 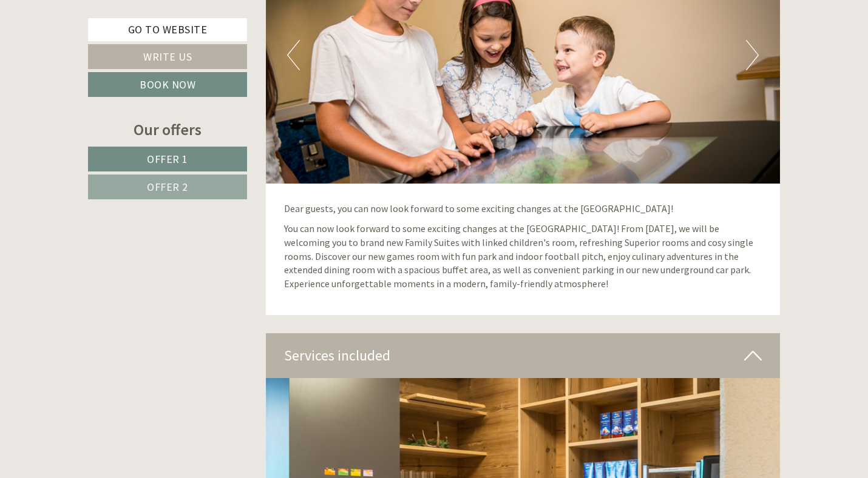 What do you see at coordinates (523, 356) in the screenshot?
I see `div: Services included` at bounding box center [523, 356].